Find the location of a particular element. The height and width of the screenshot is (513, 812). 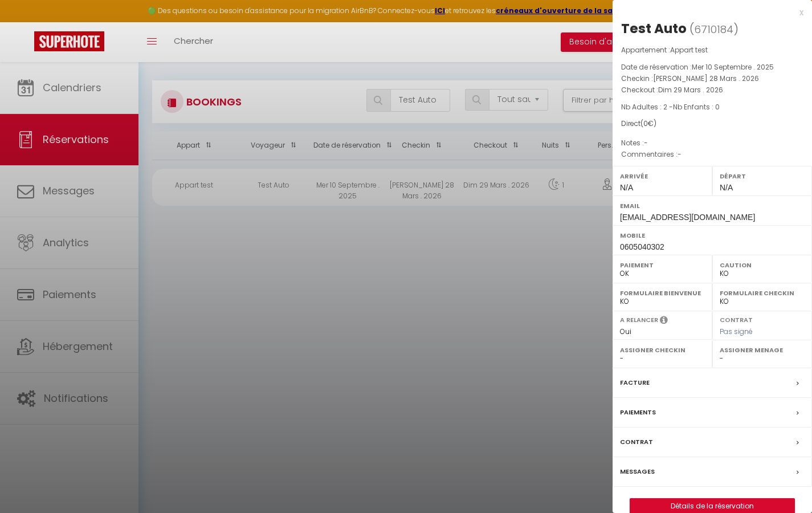

label: Email is located at coordinates (712, 206).